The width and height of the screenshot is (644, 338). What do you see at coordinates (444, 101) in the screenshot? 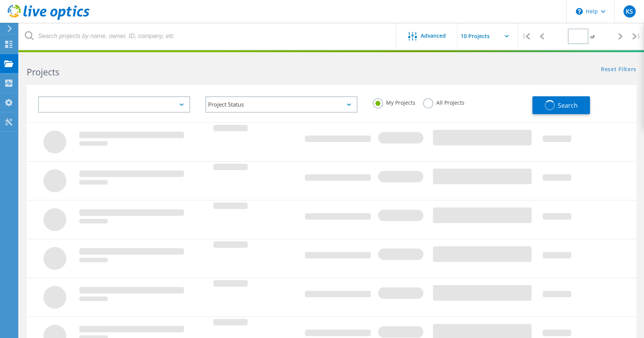
I see `label: All Projects` at bounding box center [444, 101].